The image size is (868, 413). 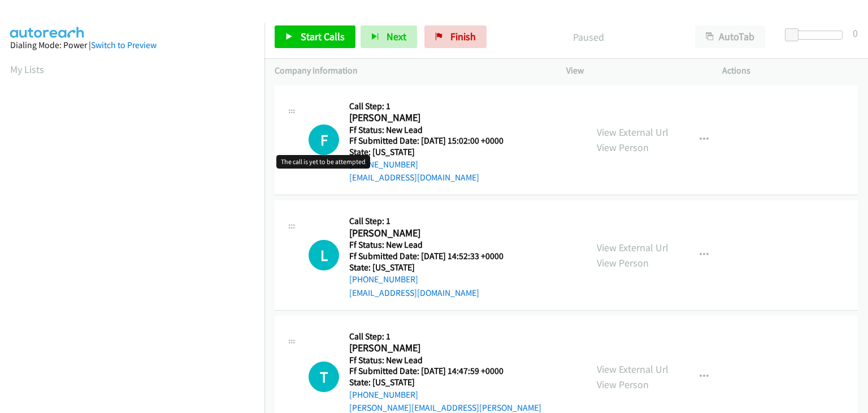 I want to click on span: Next, so click(x=396, y=36).